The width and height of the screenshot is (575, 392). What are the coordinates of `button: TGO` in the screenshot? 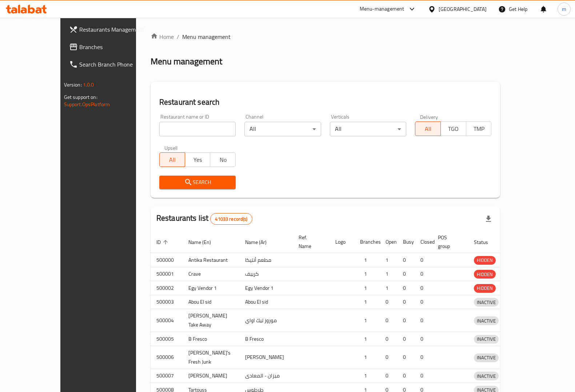 It's located at (453, 129).